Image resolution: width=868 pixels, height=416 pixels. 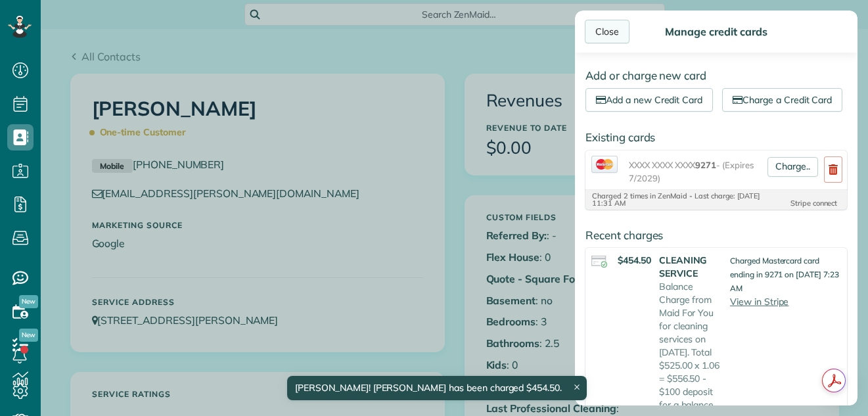 What do you see at coordinates (599, 260) in the screenshot?
I see `img: icon_credit_card_success-27c2c4fc500a7f1a58a13ef14842cb958d03041fefb464fd2e53c949a5770e83.png` at bounding box center [599, 260].